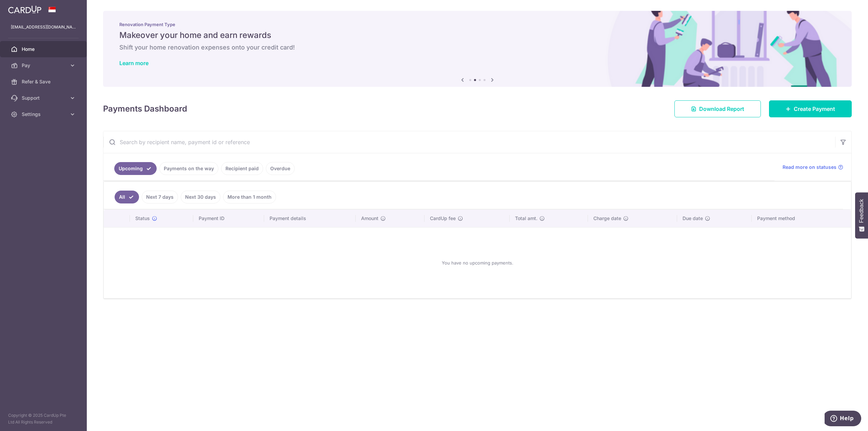  What do you see at coordinates (242, 169) in the screenshot?
I see `a: Recipient paid` at bounding box center [242, 169].